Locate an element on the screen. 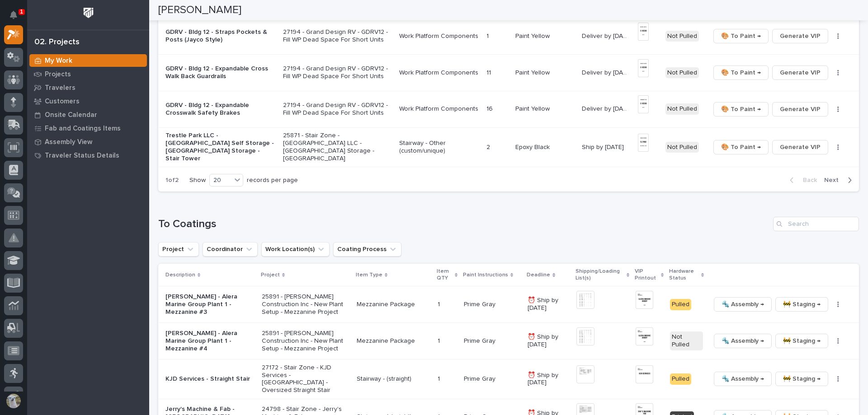 The height and width of the screenshot is (415, 868). p: Paint Instructions is located at coordinates (485, 275).